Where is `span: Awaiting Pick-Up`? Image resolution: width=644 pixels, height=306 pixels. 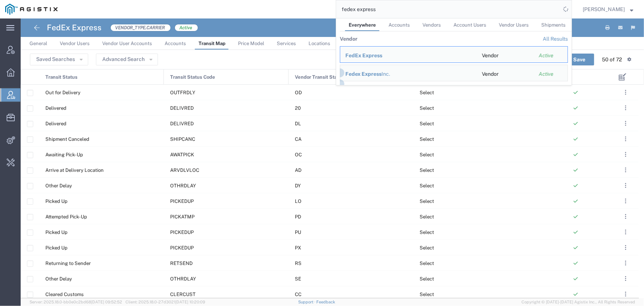 span: Awaiting Pick-Up is located at coordinates (64, 154).